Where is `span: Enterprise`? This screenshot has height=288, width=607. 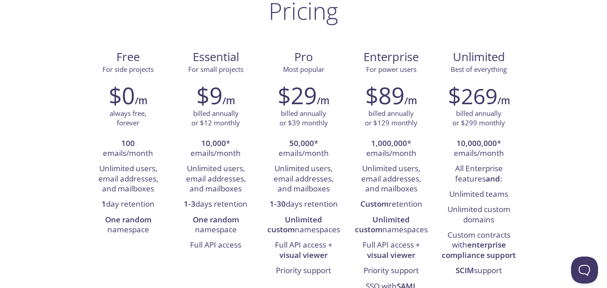 span: Enterprise is located at coordinates (391, 57).